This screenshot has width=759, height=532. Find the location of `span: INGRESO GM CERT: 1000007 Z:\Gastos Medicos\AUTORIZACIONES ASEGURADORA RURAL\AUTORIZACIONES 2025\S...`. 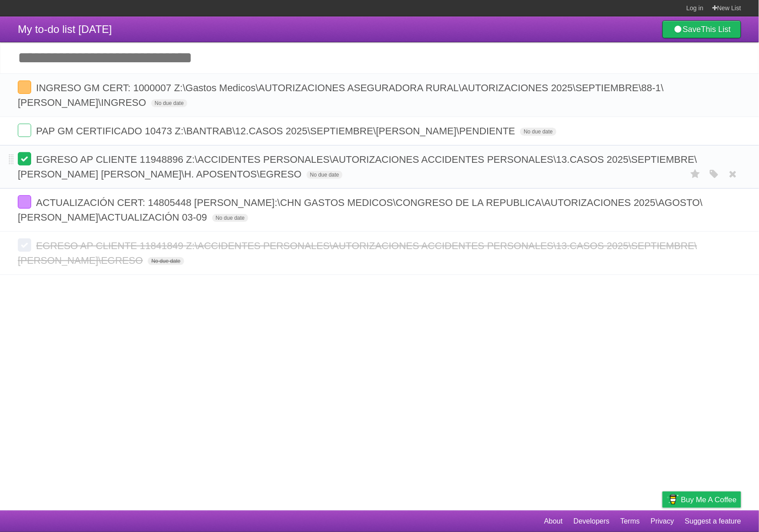

span: INGRESO GM CERT: 1000007 Z:\Gastos Medicos\AUTORIZACIONES ASEGURADORA RURAL\AUTORIZACIONES 2025\S... is located at coordinates (341, 95).